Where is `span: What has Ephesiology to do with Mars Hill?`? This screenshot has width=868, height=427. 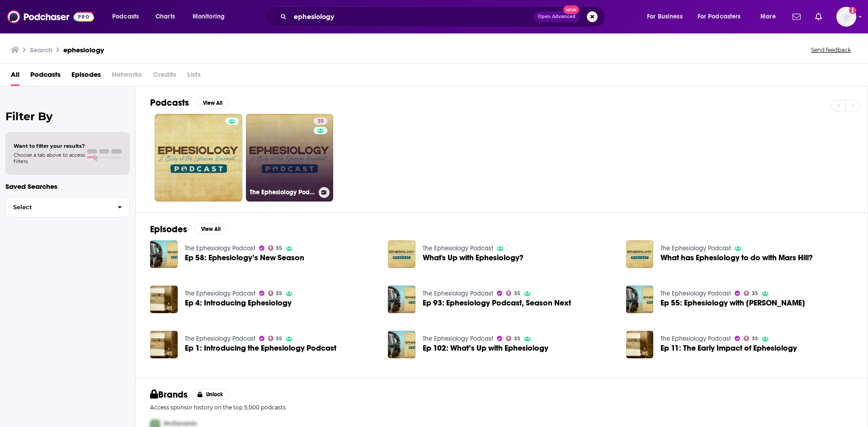 span: What has Ephesiology to do with Mars Hill? is located at coordinates (736, 258).